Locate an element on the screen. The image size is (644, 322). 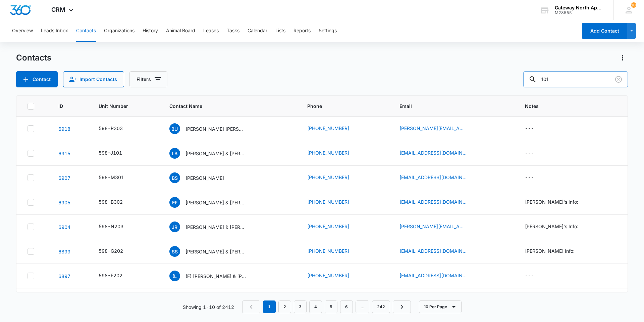
div: Notes - Fernando's Info: - Select to Edit Field is located at coordinates (557, 203).